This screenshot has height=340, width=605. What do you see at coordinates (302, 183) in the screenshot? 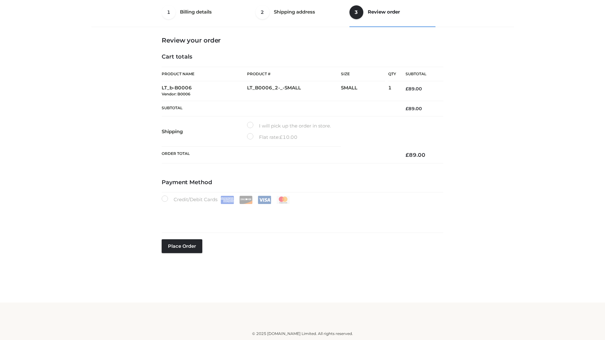
I see `h4: Payment Method` at bounding box center [302, 183].